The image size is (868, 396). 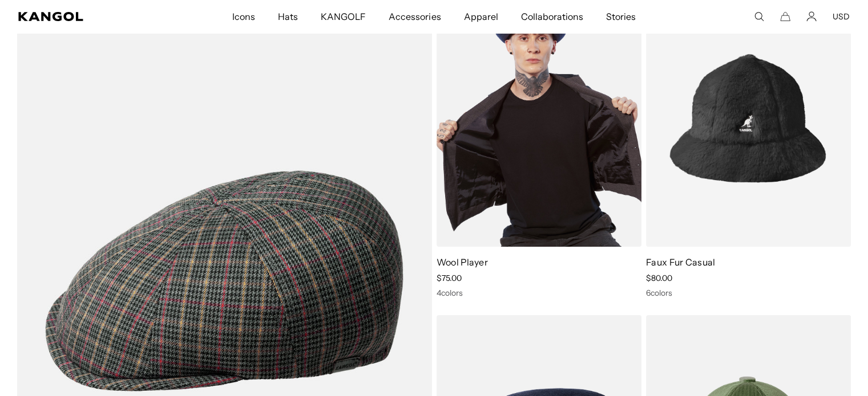 I want to click on a: Kangol, so click(x=86, y=16).